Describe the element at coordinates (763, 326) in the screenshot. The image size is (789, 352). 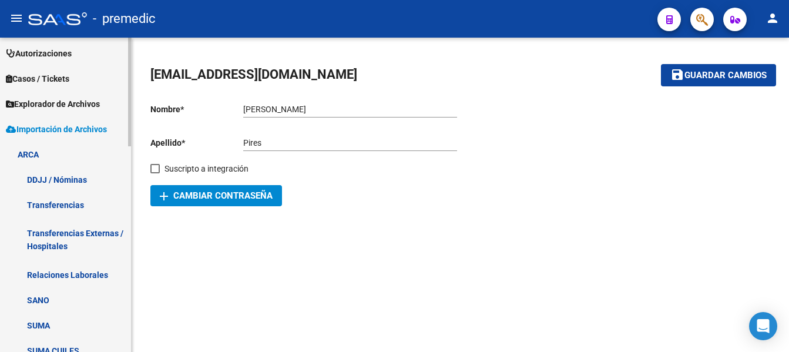
I see `div: Open Intercom Messenger` at that location.